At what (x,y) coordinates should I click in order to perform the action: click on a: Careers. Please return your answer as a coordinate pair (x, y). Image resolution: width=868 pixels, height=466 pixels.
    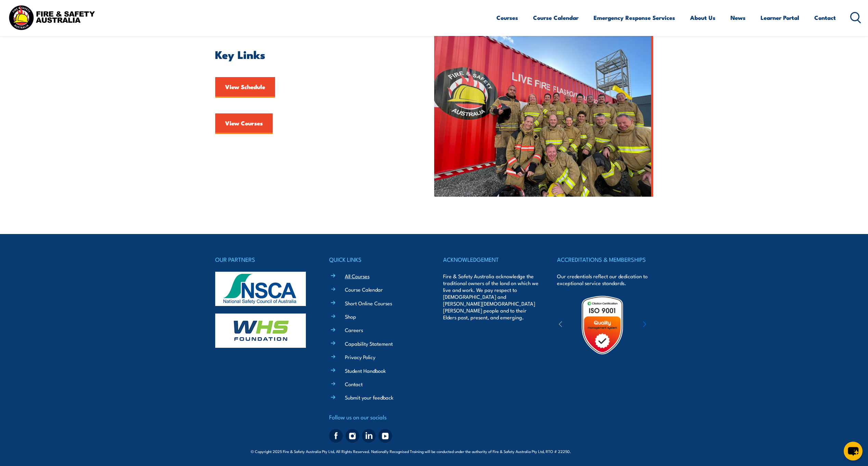
    Looking at the image, I should click on (354, 329).